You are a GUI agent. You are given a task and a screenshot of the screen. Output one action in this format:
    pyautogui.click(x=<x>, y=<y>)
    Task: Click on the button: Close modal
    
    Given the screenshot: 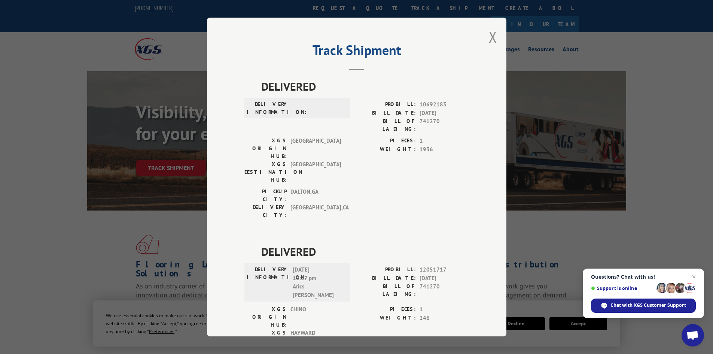 What is the action you would take?
    pyautogui.click(x=493, y=37)
    